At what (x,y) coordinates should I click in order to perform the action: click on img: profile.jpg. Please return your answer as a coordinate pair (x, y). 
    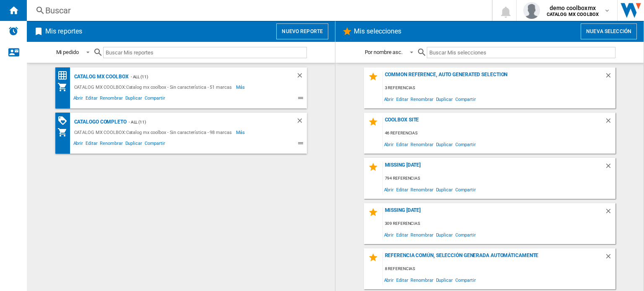
    Looking at the image, I should click on (532, 11).